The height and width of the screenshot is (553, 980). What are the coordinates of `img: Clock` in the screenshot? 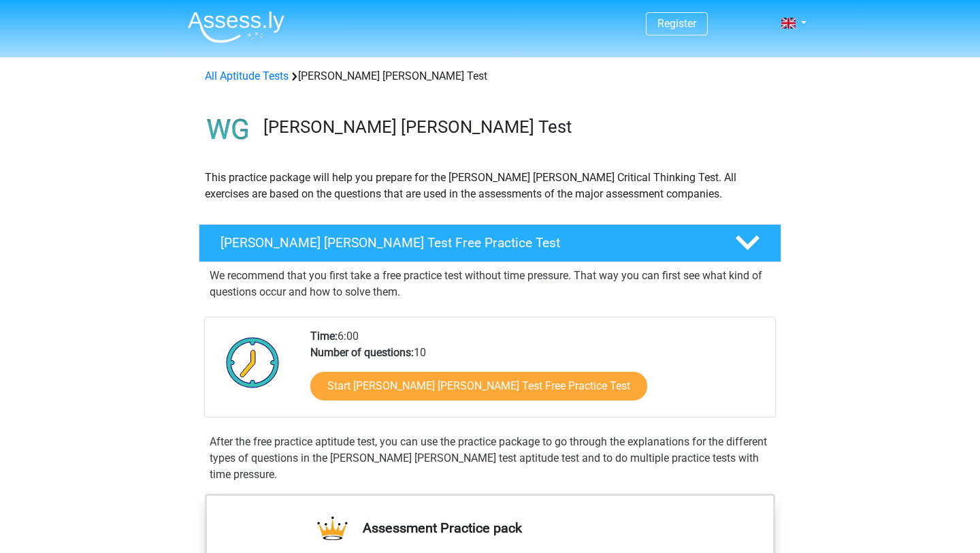 It's located at (253, 362).